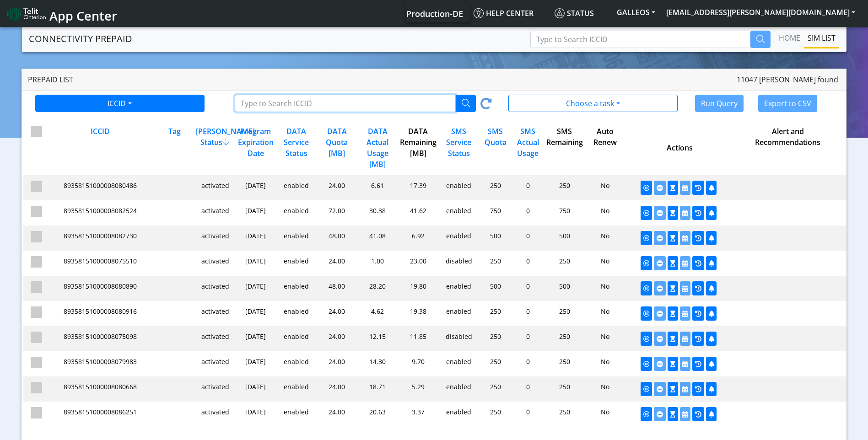 This screenshot has width=868, height=440. I want to click on a: Status, so click(581, 13).